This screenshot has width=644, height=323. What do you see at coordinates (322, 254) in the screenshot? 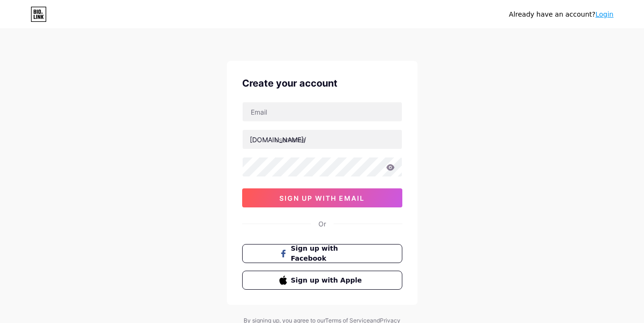
I see `button: Sign up with Facebook` at bounding box center [322, 254].